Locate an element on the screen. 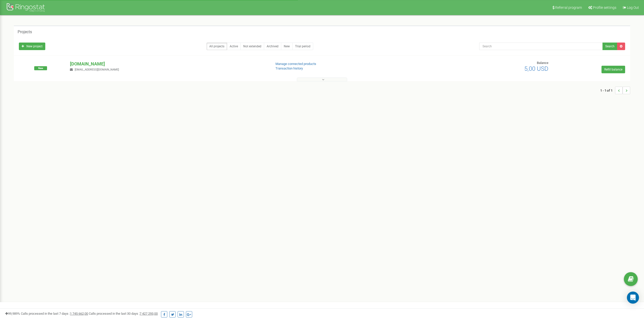  a: New is located at coordinates (287, 47).